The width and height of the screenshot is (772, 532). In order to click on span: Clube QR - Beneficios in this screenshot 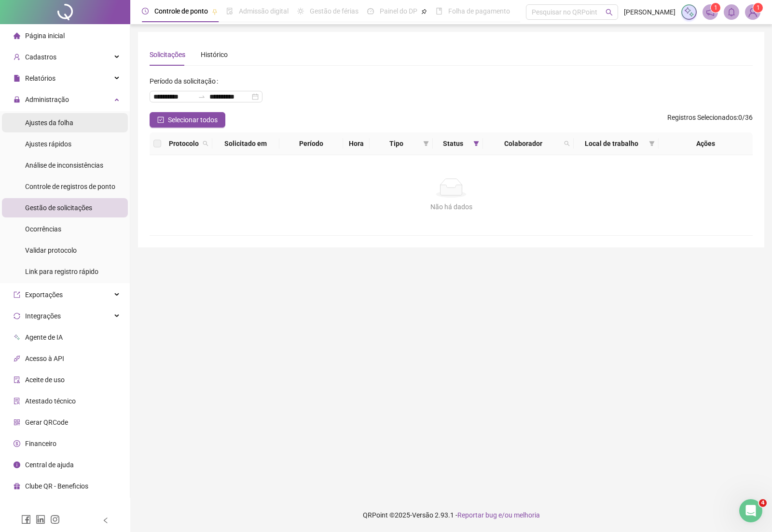, I will do `click(56, 485)`.